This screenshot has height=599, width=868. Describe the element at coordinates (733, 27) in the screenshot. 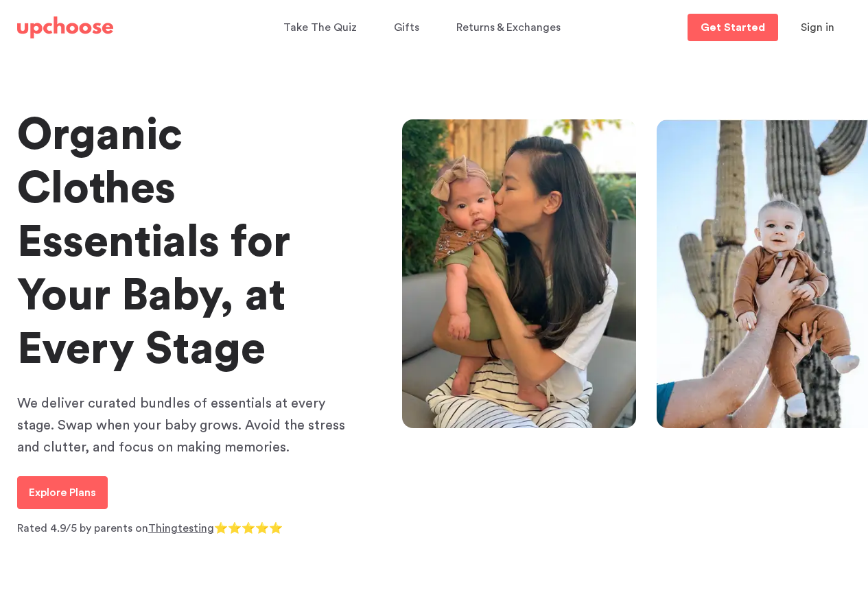

I see `a: Get Started` at that location.